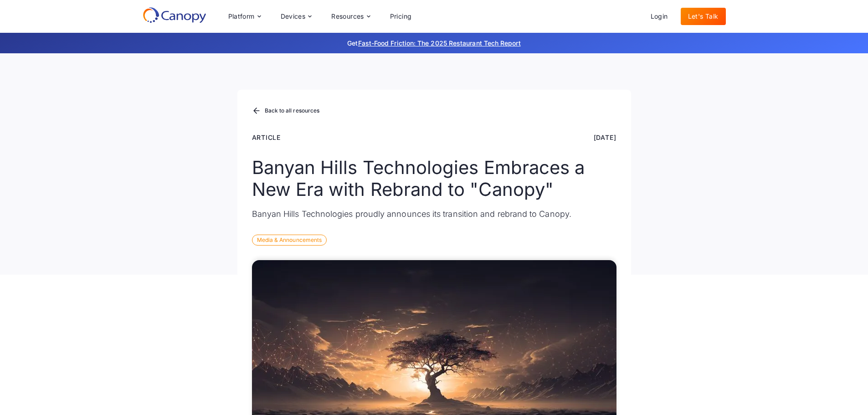  I want to click on p: Get, so click(434, 42).